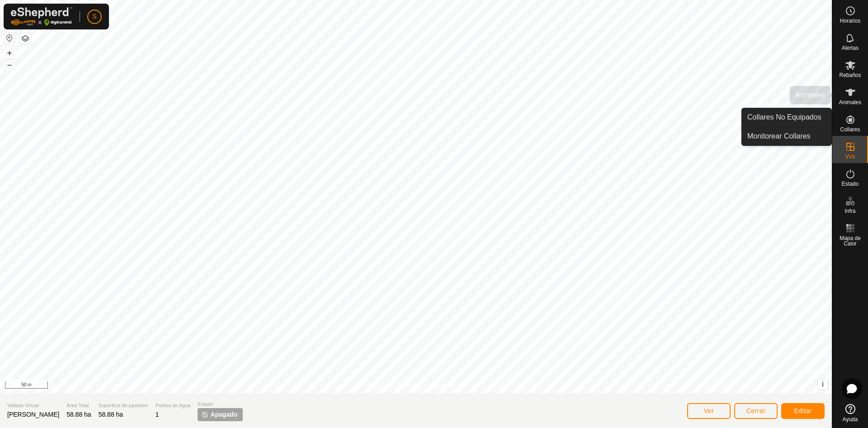  I want to click on span: Collares, so click(850, 130).